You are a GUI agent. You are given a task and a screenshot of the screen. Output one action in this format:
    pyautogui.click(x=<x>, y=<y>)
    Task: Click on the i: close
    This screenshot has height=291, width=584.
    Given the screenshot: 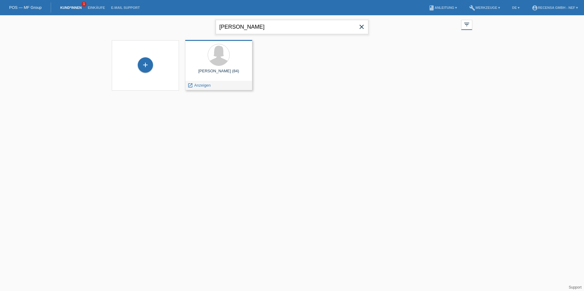 What is the action you would take?
    pyautogui.click(x=362, y=27)
    